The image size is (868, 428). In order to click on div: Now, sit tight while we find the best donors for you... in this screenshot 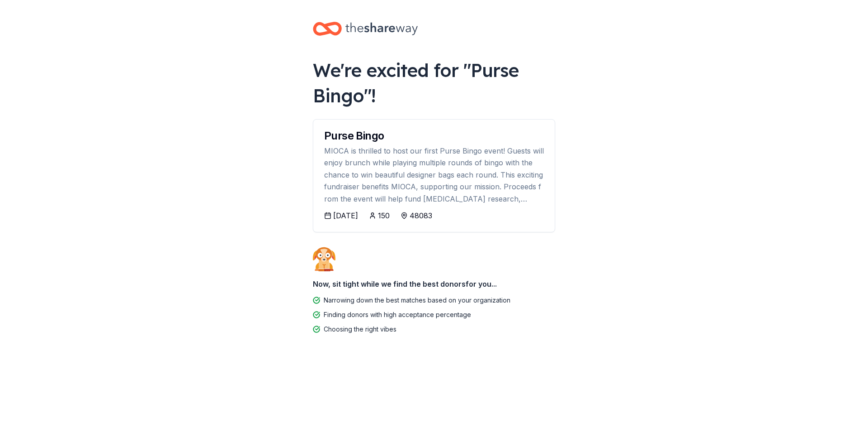, I will do `click(434, 284)`.